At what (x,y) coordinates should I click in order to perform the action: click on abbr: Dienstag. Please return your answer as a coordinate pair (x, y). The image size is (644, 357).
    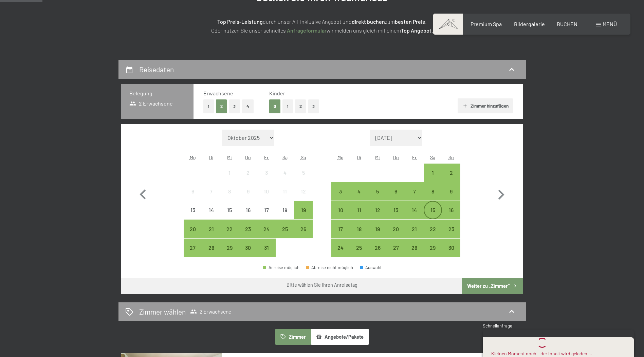
    Looking at the image, I should click on (359, 157).